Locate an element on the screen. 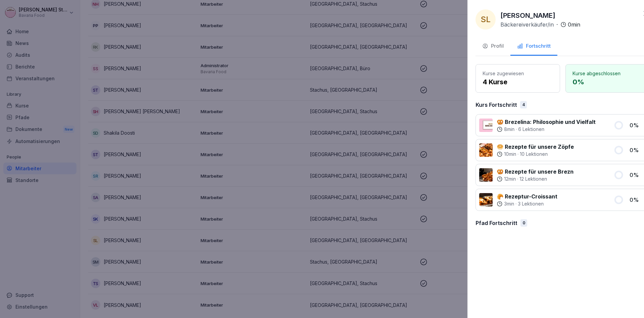 The height and width of the screenshot is (318, 644). div: SL is located at coordinates (486, 19).